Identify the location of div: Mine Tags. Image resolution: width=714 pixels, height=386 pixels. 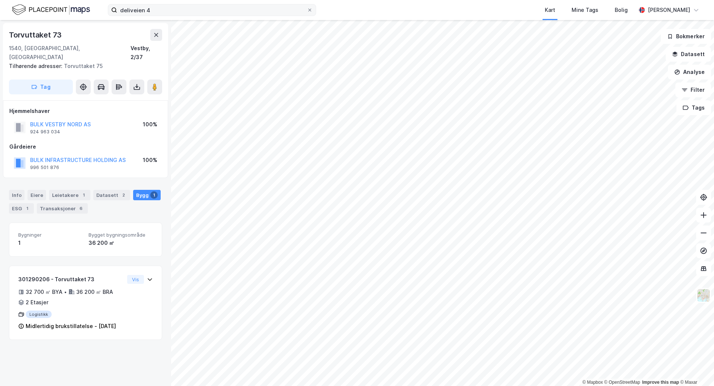
(585, 10).